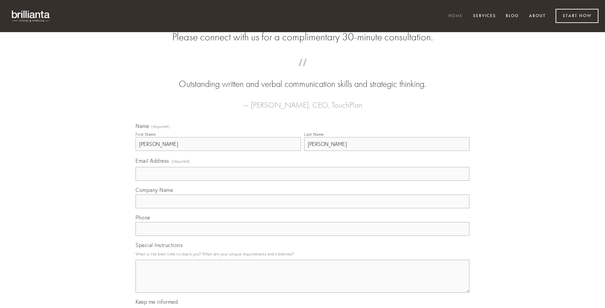  Describe the element at coordinates (143, 217) in the screenshot. I see `span: Phone` at that location.